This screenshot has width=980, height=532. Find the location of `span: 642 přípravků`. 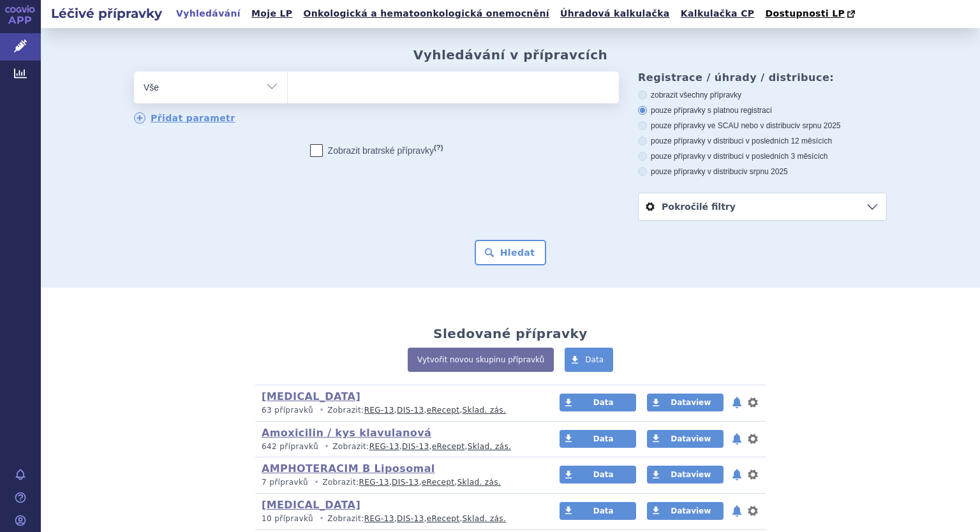

span: 642 přípravků is located at coordinates (290, 447).